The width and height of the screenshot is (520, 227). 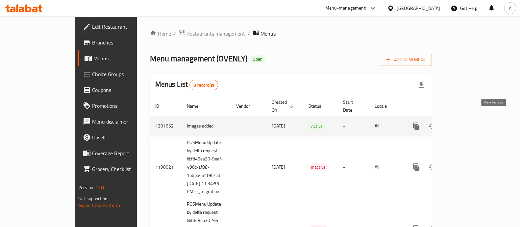 I want to click on span: 3 record(s), so click(x=204, y=85).